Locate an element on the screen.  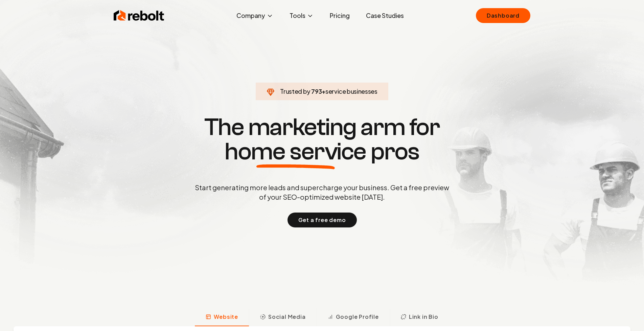
button: Get a free demo is located at coordinates (322, 220).